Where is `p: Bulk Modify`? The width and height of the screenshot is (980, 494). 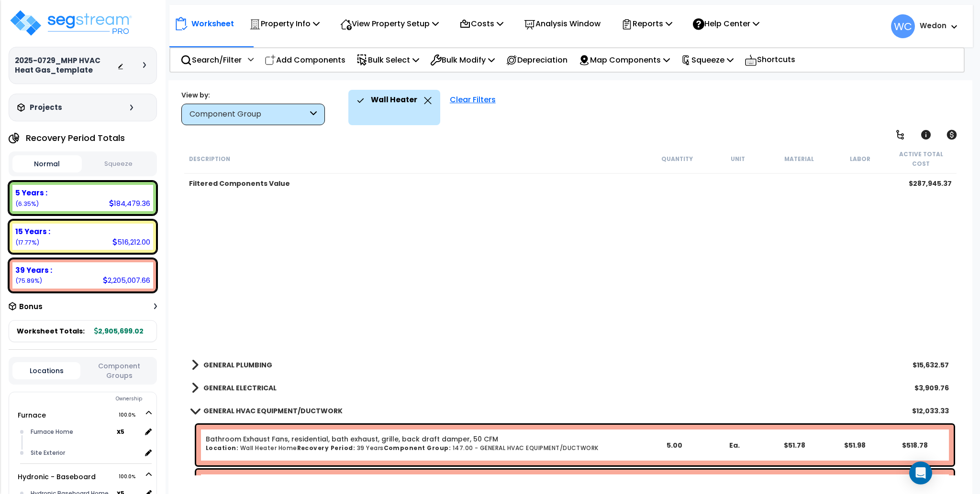
p: Bulk Modify is located at coordinates (462, 59).